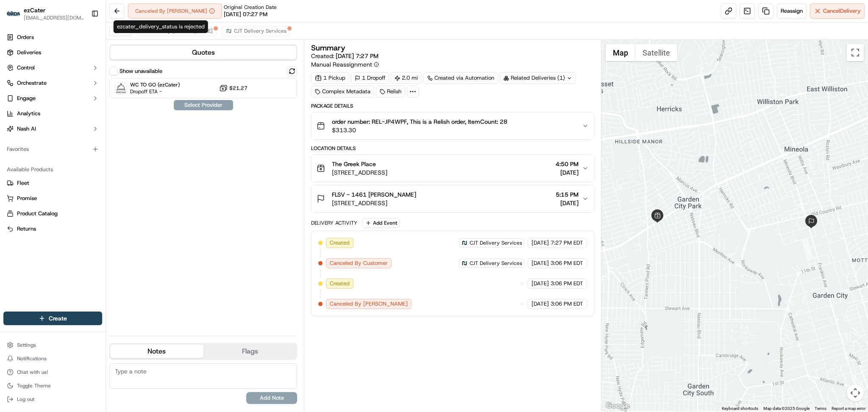 This screenshot has width=868, height=412. Describe the element at coordinates (104, 127) in the screenshot. I see `a: 💻API Documentation` at that location.